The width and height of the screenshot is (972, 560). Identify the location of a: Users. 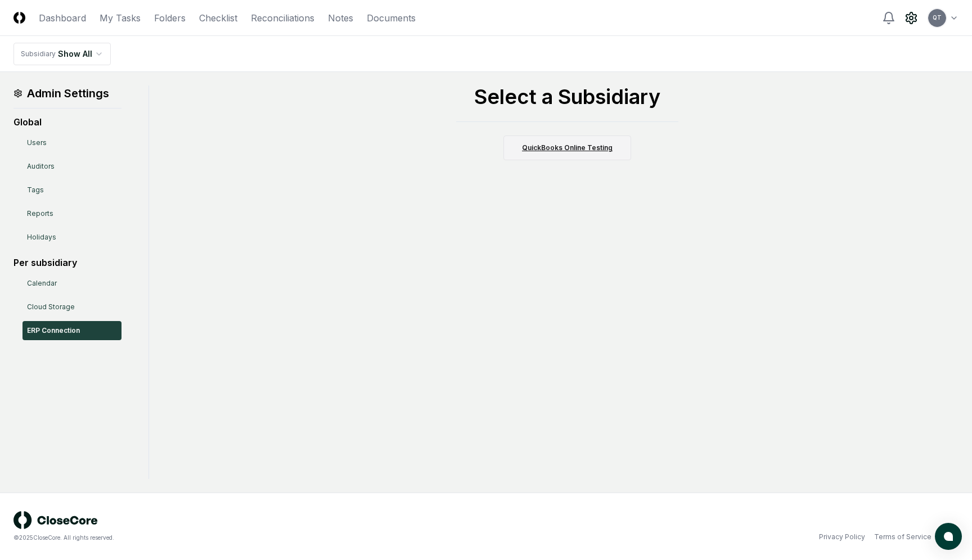
(72, 143).